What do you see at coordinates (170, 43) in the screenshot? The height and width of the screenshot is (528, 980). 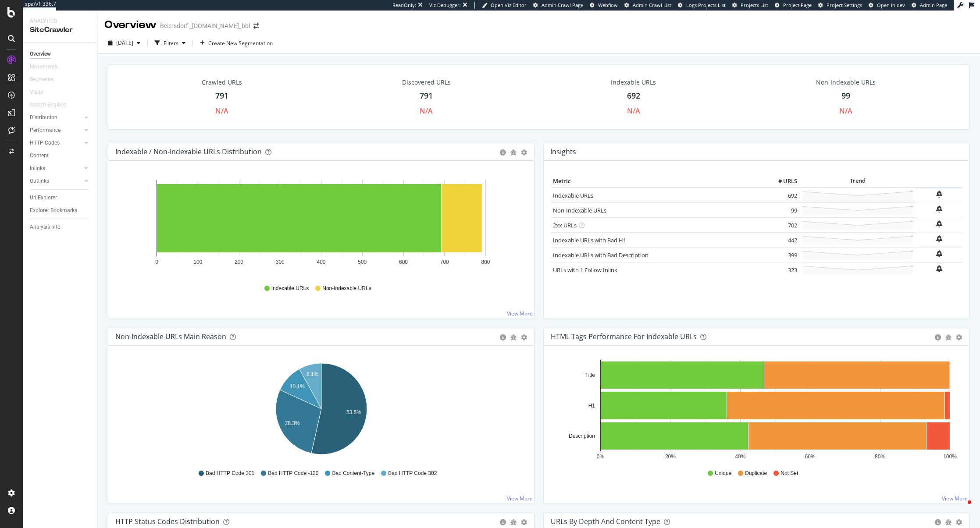 I see `button: Filters` at bounding box center [170, 43].